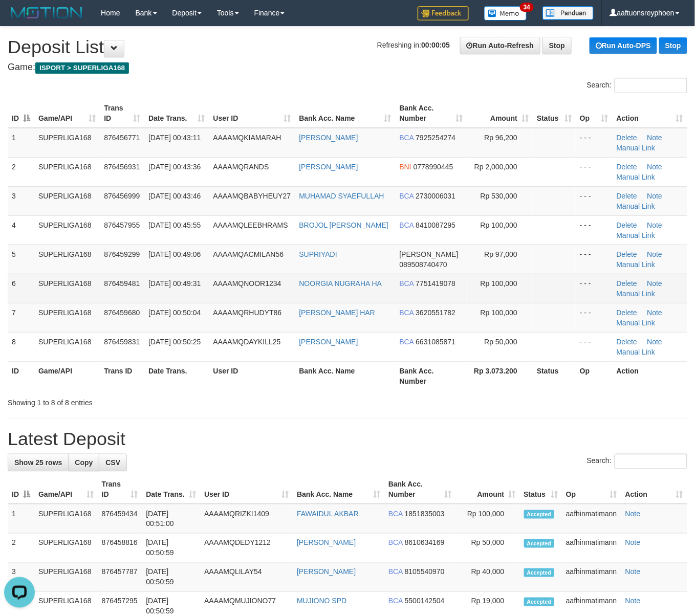 The width and height of the screenshot is (695, 616). I want to click on a: NOORGIA NUGRAHA HA, so click(341, 283).